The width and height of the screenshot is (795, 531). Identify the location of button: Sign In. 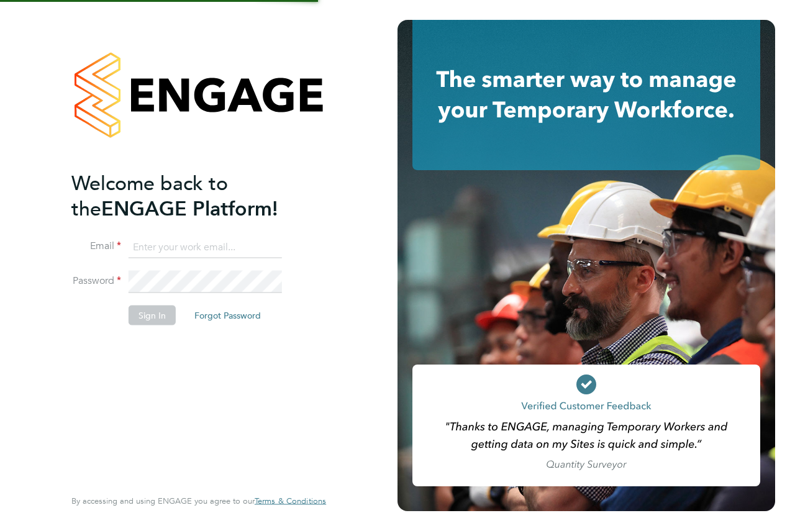
(152, 315).